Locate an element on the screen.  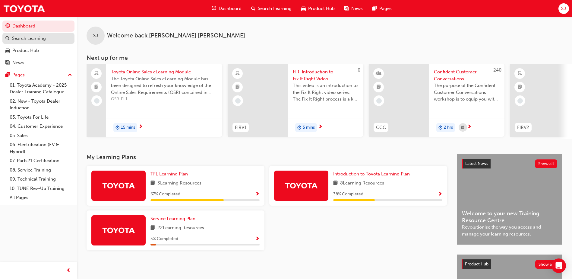
span: Introduction to Toyota Learning Plan is located at coordinates (371, 174).